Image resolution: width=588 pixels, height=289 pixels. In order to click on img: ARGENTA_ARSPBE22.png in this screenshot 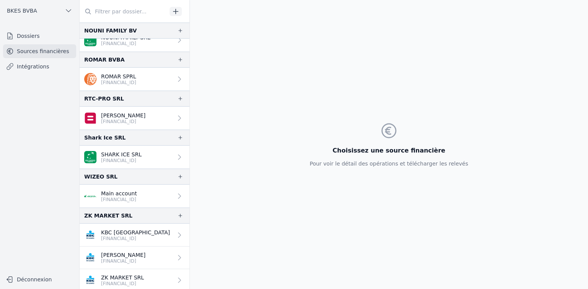, I will do `click(90, 196)`.